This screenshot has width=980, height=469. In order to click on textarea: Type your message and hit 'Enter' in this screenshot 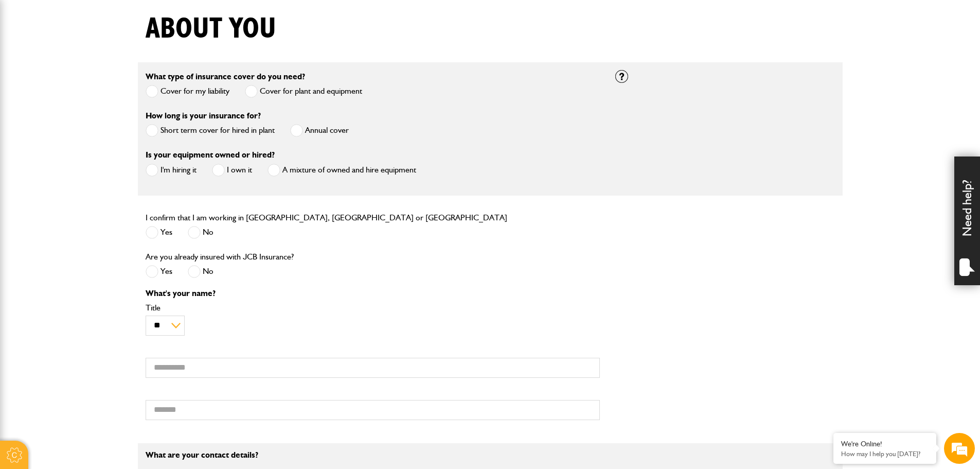, I will do `click(100, 247)`.